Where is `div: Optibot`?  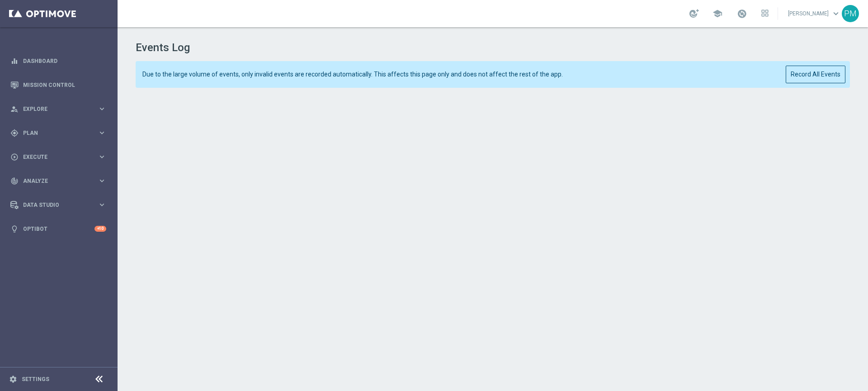
div: Optibot is located at coordinates (58, 228).